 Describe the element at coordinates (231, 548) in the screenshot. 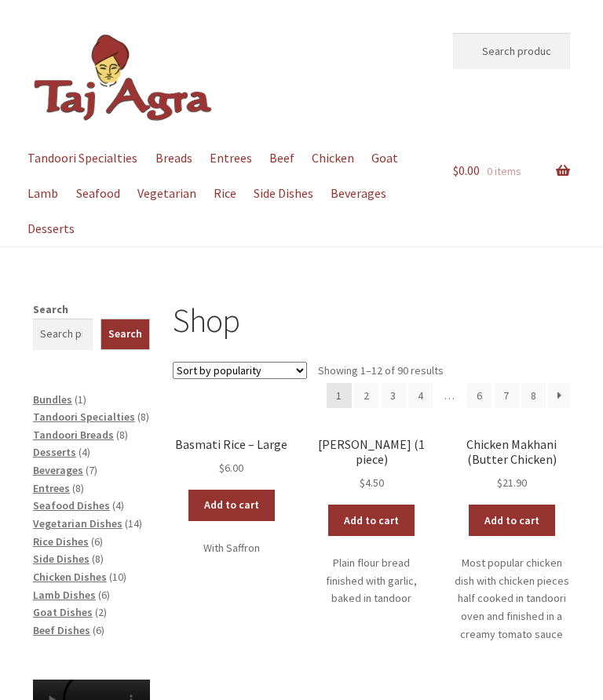

I see `p: With Saffron` at that location.